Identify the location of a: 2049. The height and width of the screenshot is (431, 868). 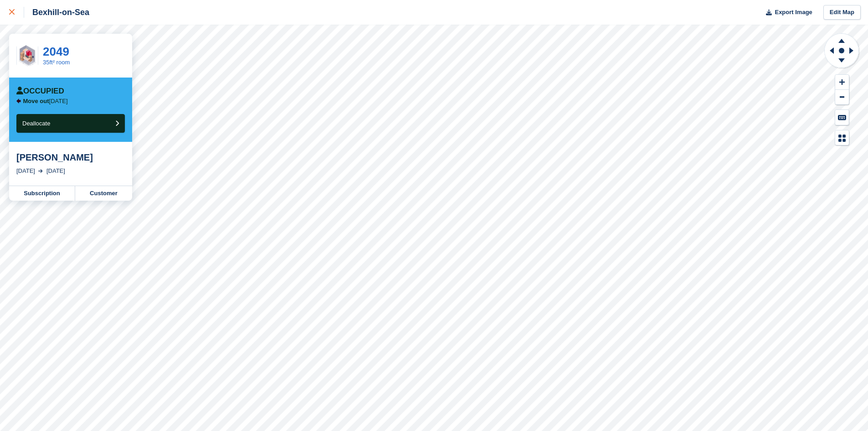
(56, 52).